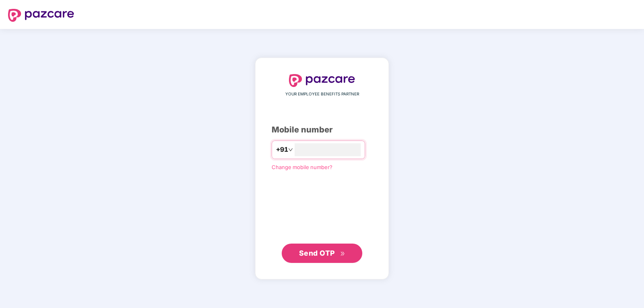 The image size is (644, 308). Describe the element at coordinates (302, 167) in the screenshot. I see `a: Change mobile number?` at that location.